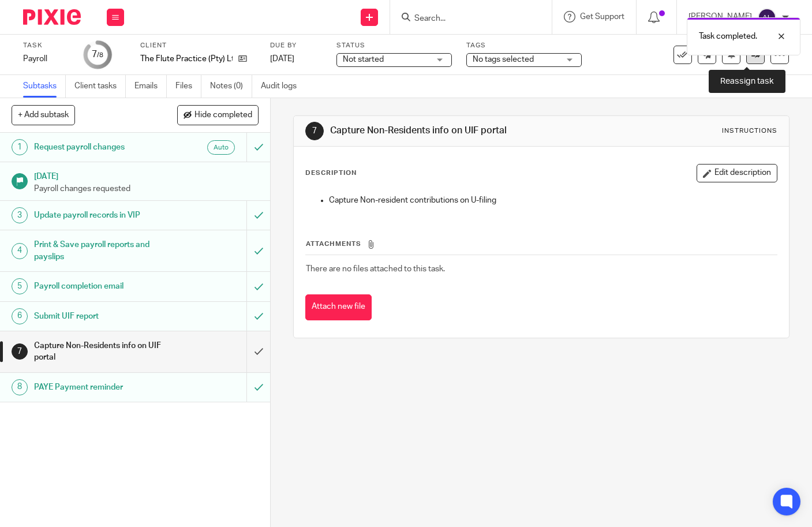 The width and height of the screenshot is (812, 527). Describe the element at coordinates (750, 131) in the screenshot. I see `div: Instructions` at that location.